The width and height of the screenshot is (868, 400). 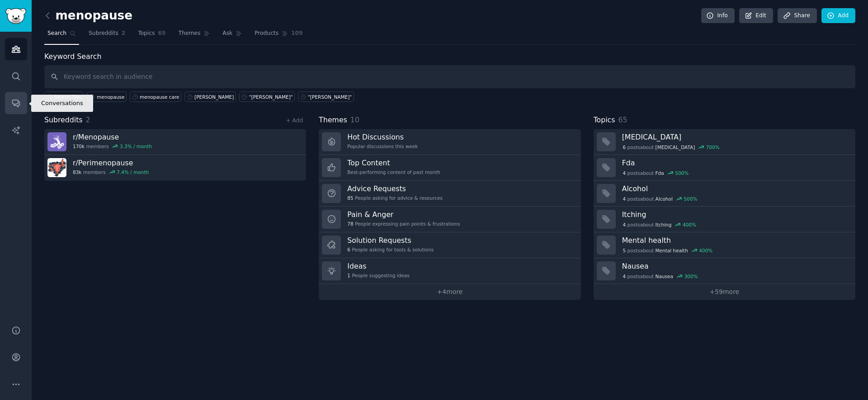 What do you see at coordinates (279, 35) in the screenshot?
I see `a: Products109` at bounding box center [279, 35].